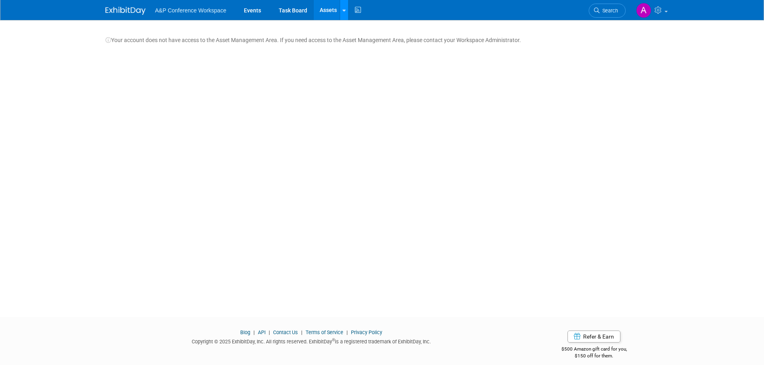 The height and width of the screenshot is (365, 764). What do you see at coordinates (245, 333) in the screenshot?
I see `a: Blog` at bounding box center [245, 333].